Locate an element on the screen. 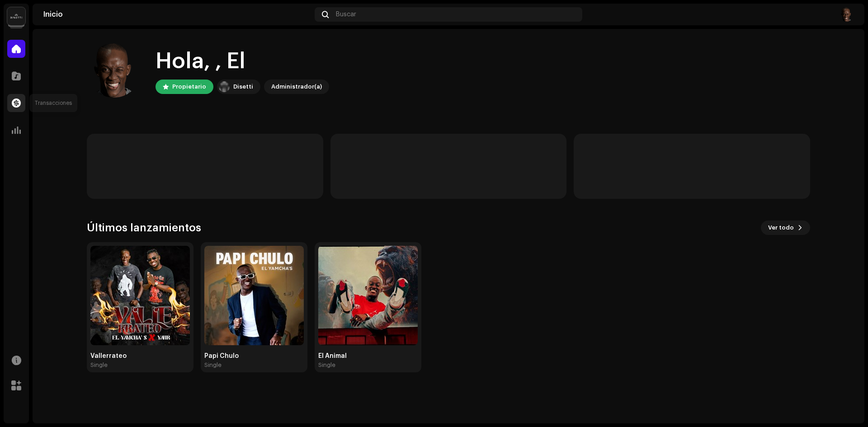 Image resolution: width=868 pixels, height=427 pixels. h3: Últimos lanzamientos is located at coordinates (144, 228).